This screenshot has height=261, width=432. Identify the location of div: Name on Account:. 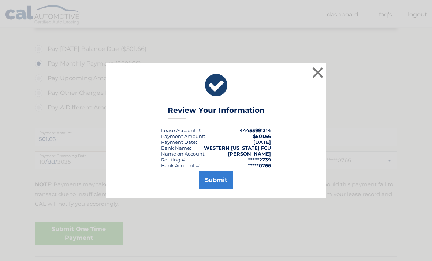
(183, 154).